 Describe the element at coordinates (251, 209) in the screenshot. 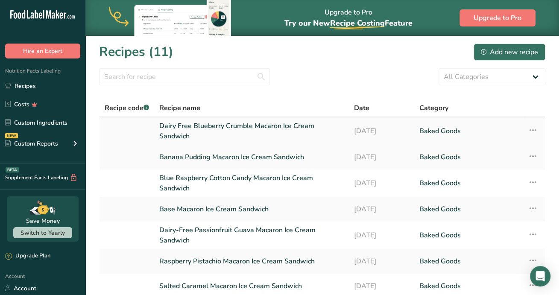

I see `a: Base Macaron Ice Cream Sandwich` at that location.